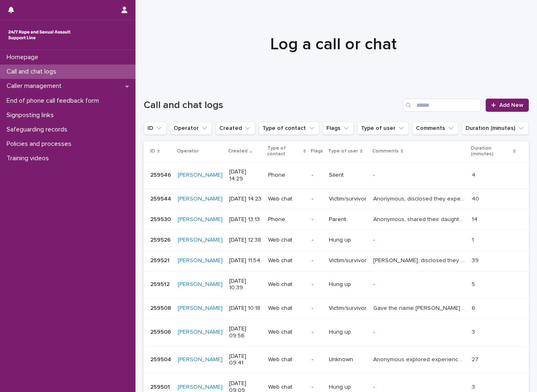 The width and height of the screenshot is (537, 392). Describe the element at coordinates (188, 151) in the screenshot. I see `p: Operator` at that location.